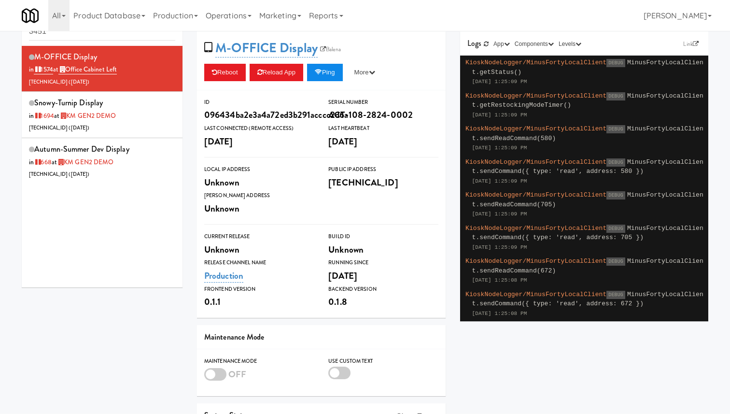 This screenshot has height=414, width=730. Describe the element at coordinates (102, 31) in the screenshot. I see `input: Search tablets` at that location.